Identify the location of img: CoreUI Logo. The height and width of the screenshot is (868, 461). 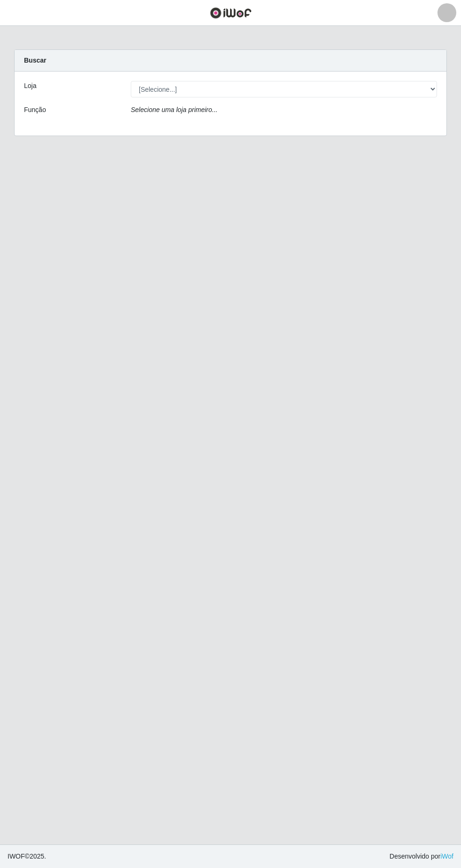
(230, 13).